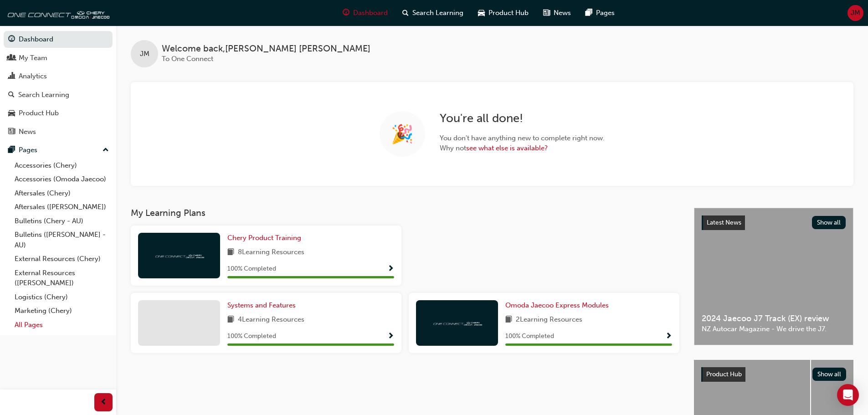 This screenshot has height=415, width=868. Describe the element at coordinates (503, 13) in the screenshot. I see `a: car-iconProduct Hub` at that location.